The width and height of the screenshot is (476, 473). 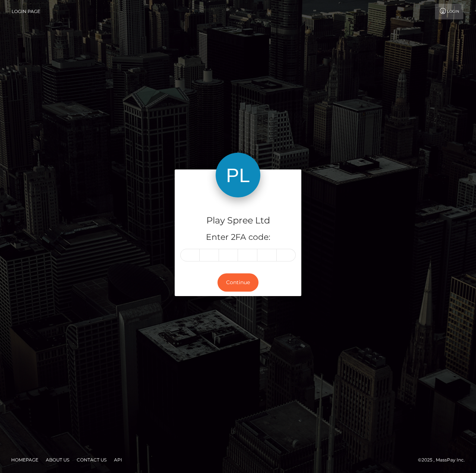 I want to click on a: Contact Us, so click(x=92, y=460).